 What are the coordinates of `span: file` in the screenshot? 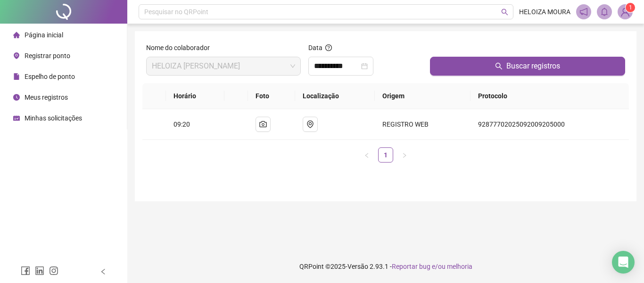 It's located at (16, 76).